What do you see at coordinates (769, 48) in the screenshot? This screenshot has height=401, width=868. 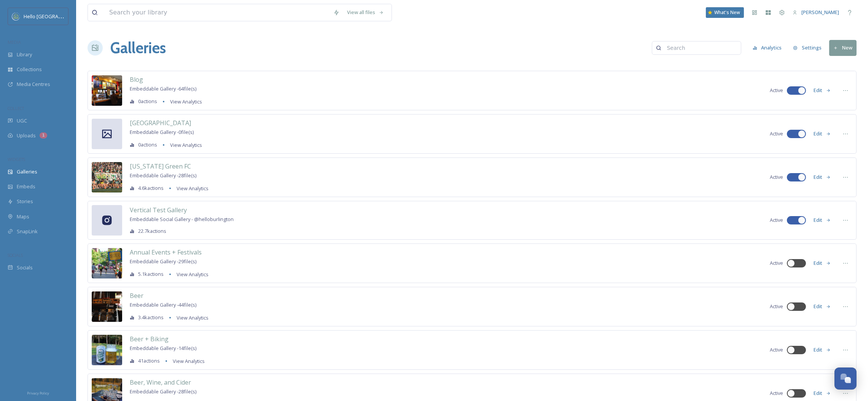 I see `a: Analytics` at bounding box center [769, 48].